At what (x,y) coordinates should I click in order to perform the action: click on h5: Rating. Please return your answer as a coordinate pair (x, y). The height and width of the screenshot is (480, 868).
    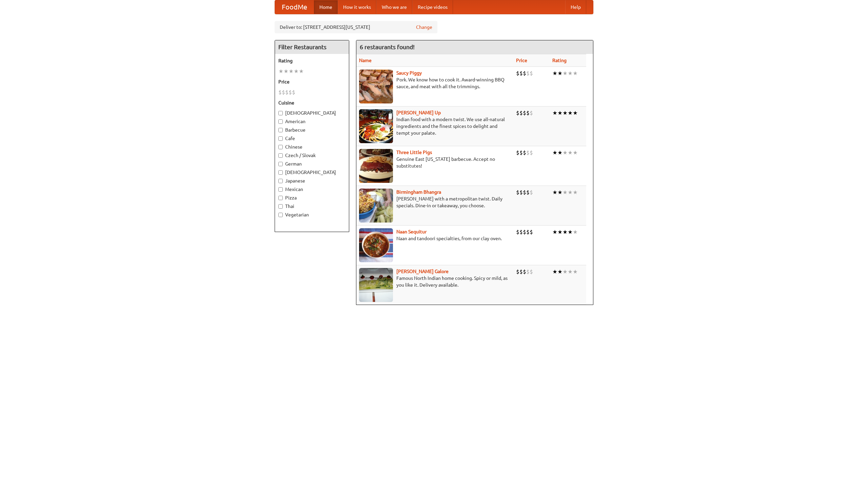
    Looking at the image, I should click on (312, 61).